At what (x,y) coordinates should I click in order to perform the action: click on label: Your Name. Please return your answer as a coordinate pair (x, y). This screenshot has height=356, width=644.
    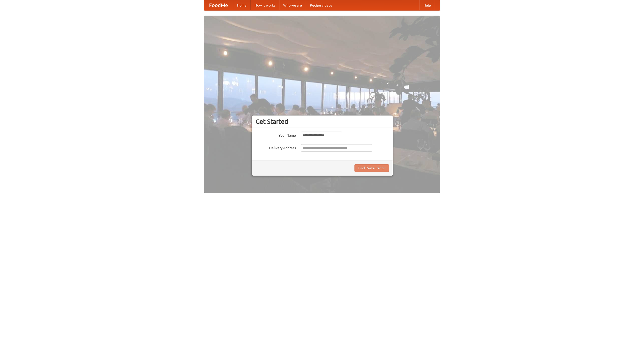
    Looking at the image, I should click on (275, 135).